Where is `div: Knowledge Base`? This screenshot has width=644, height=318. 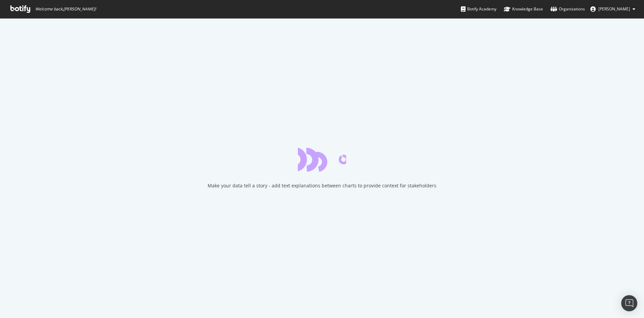
div: Knowledge Base is located at coordinates (523, 9).